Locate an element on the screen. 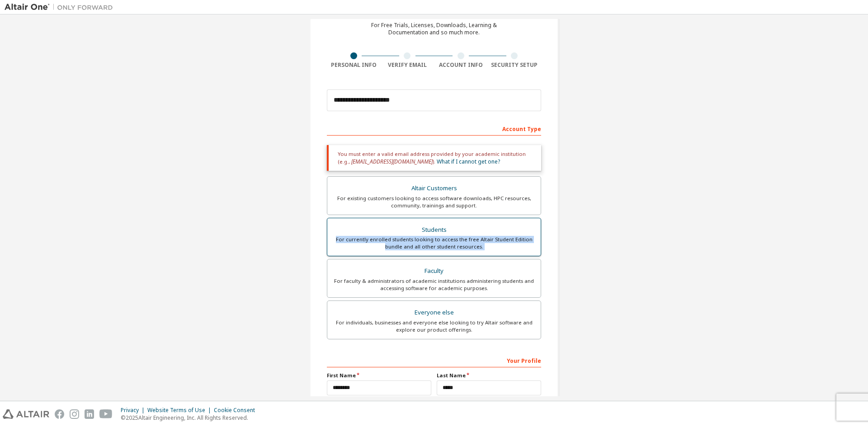 The height and width of the screenshot is (427, 868). a: What if I cannot get one? is located at coordinates (468, 162).